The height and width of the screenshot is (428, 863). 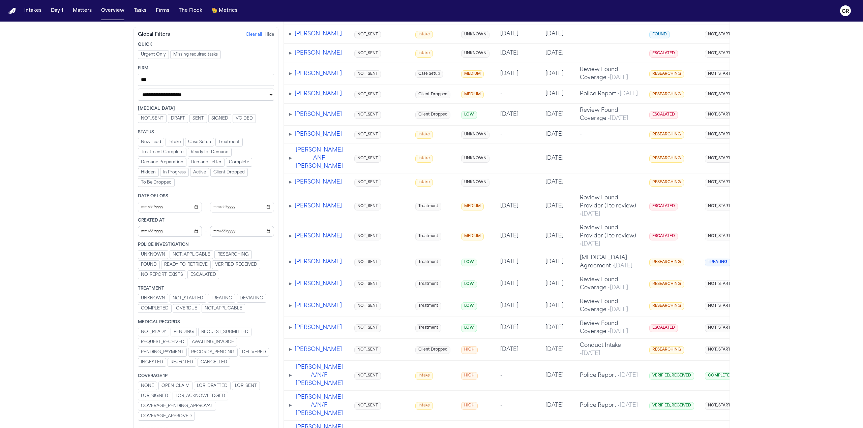 What do you see at coordinates (223, 309) in the screenshot?
I see `button: NOT_APPLICABLE` at bounding box center [223, 309].